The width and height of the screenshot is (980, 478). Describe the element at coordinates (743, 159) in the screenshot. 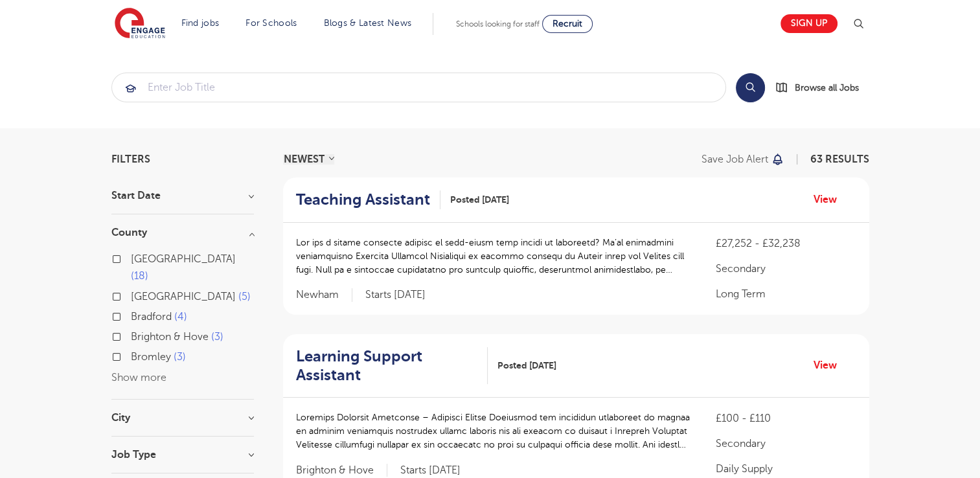

I see `button: Save job alert` at that location.